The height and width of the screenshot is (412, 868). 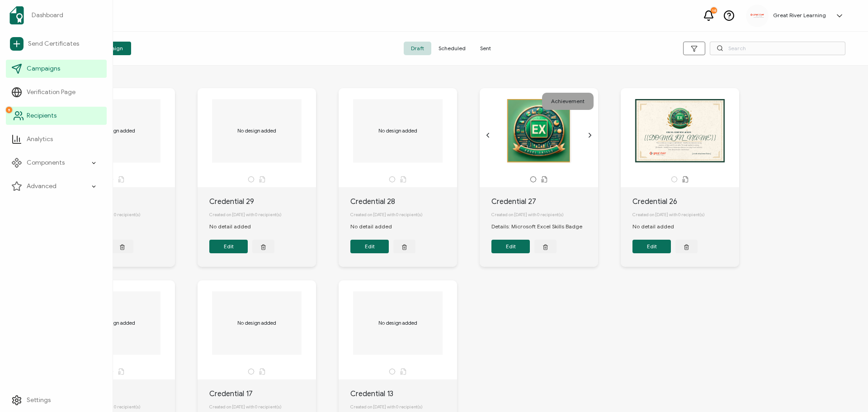 I want to click on div: Credential 19, so click(x=122, y=394).